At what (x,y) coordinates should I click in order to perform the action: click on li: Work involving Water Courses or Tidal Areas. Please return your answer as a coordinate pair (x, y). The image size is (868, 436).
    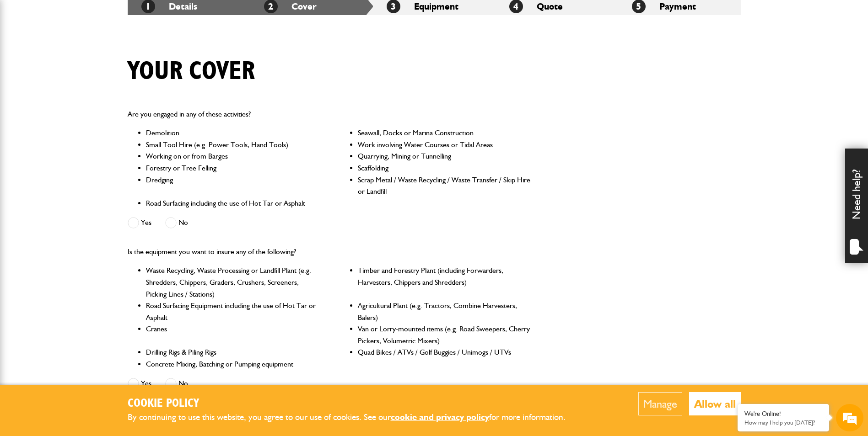
    Looking at the image, I should click on (444, 145).